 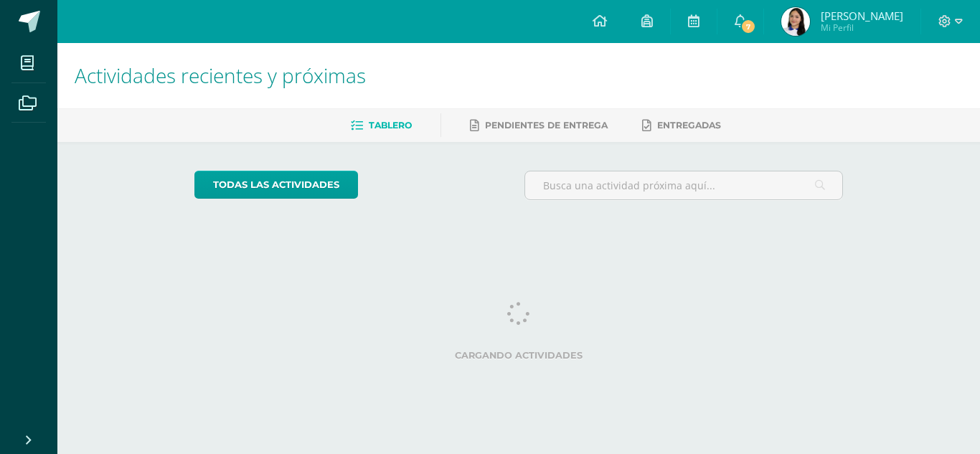 I want to click on input: Busca una actividad próxima aquí..., so click(x=684, y=185).